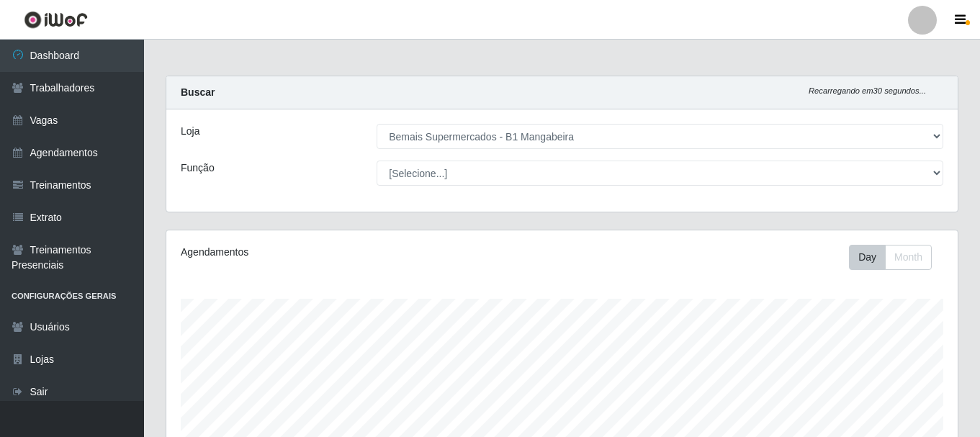 This screenshot has height=437, width=980. I want to click on img: CoreUI Logo, so click(56, 20).